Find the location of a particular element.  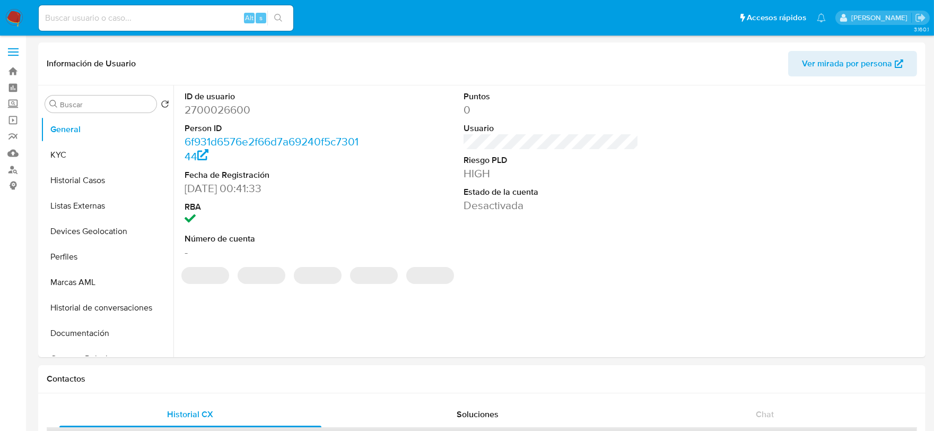

dt: Usuario is located at coordinates (551, 128).